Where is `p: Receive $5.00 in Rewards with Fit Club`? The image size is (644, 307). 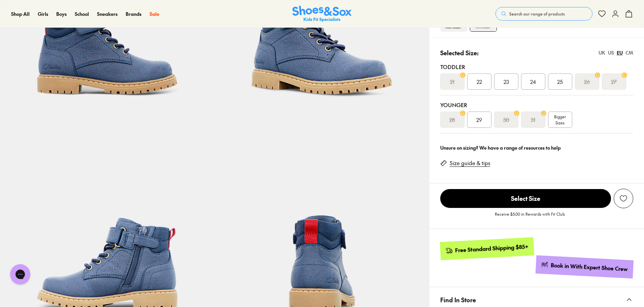 p: Receive $5.00 in Rewards with Fit Club is located at coordinates (530, 217).